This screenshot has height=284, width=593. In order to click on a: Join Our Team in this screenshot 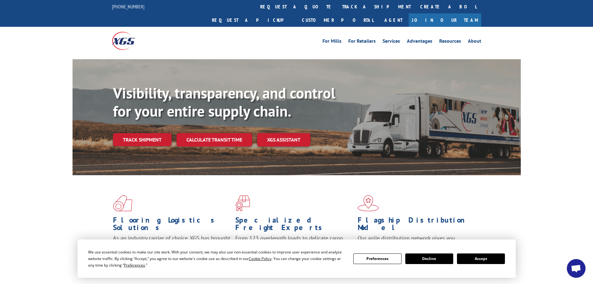, I will do `click(445, 20)`.